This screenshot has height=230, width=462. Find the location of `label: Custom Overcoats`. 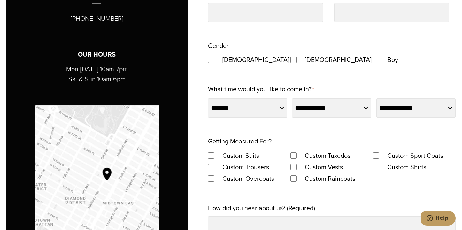

label: Custom Overcoats is located at coordinates (248, 178).